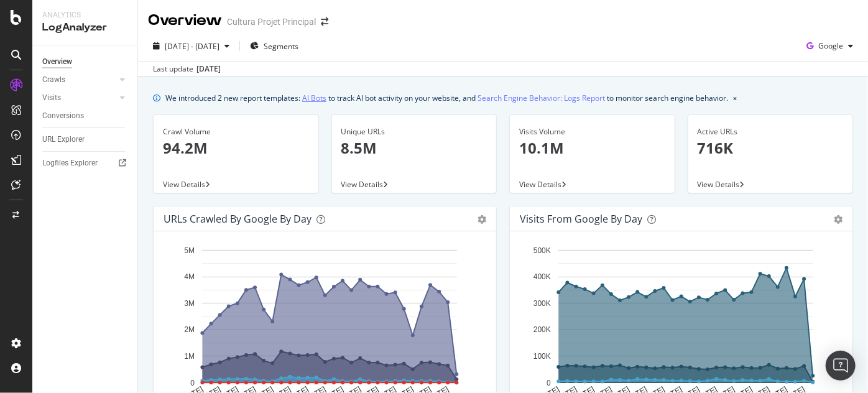 The image size is (868, 393). Describe the element at coordinates (238, 219) in the screenshot. I see `div: URLs Crawled by Google by day` at that location.